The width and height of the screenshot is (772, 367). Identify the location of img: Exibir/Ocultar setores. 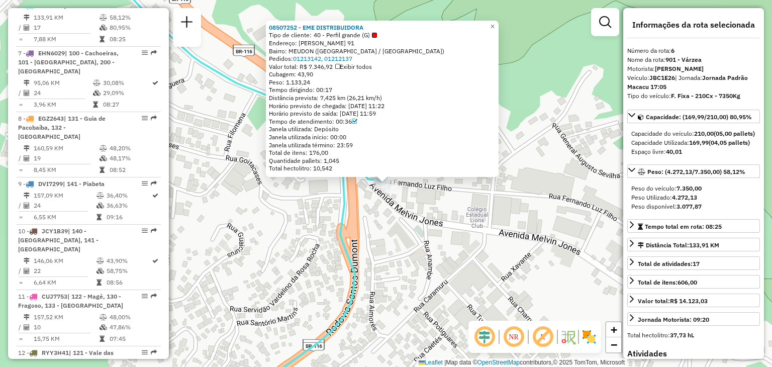
(589, 337).